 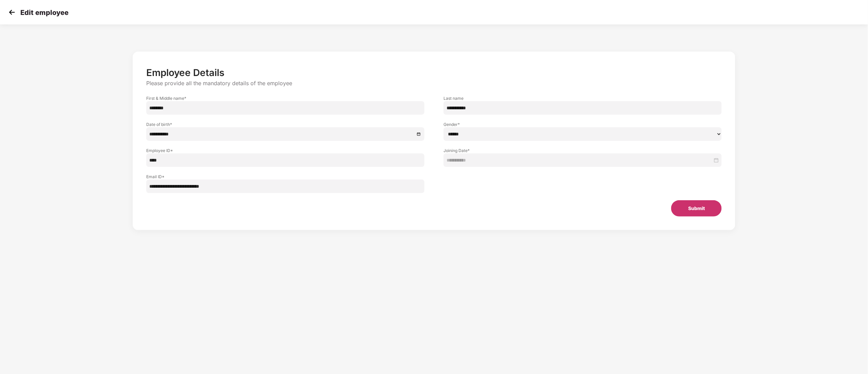 I want to click on button: Submit, so click(x=696, y=208).